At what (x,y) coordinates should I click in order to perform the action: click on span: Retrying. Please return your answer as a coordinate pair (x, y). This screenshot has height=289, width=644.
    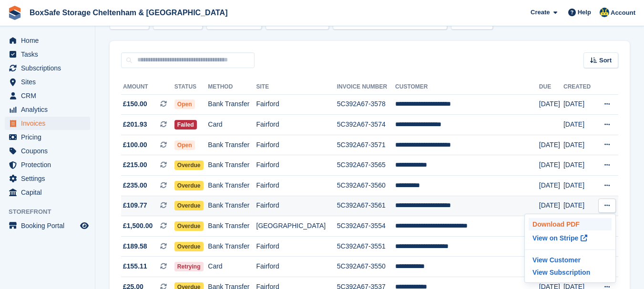
    Looking at the image, I should click on (189, 267).